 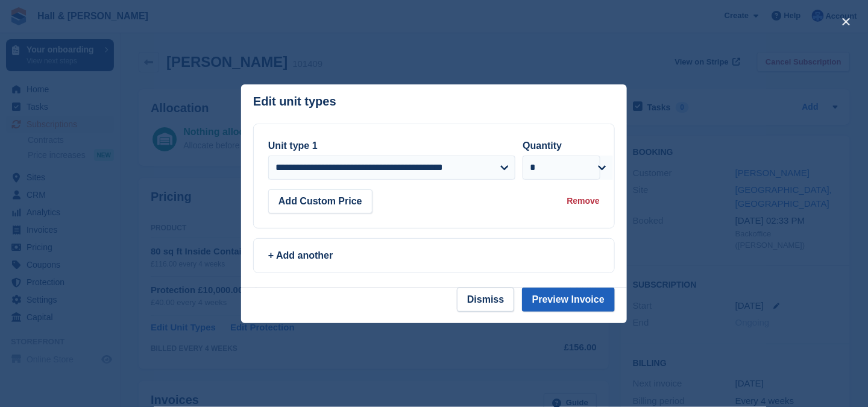 I want to click on button: Preview Invoice, so click(x=568, y=299).